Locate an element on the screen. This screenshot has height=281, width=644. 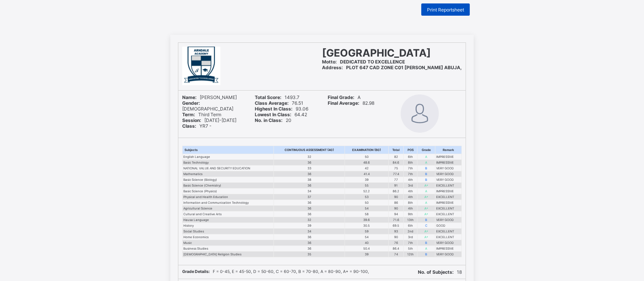
span: Third Term is located at coordinates (202, 114).